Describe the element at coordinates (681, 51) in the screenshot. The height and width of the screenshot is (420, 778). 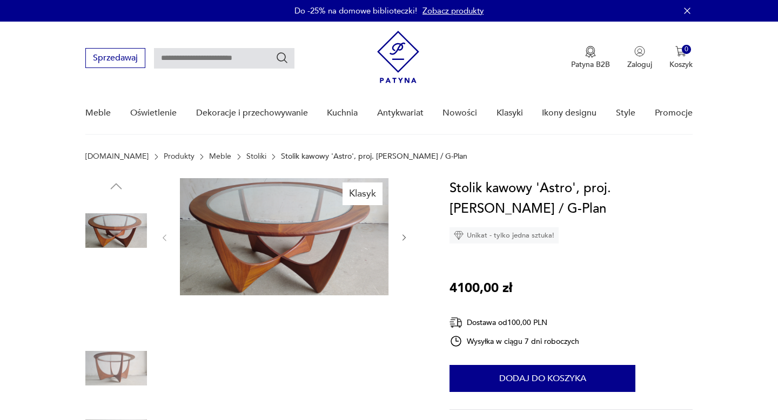
I see `img: Ikona koszyka` at that location.